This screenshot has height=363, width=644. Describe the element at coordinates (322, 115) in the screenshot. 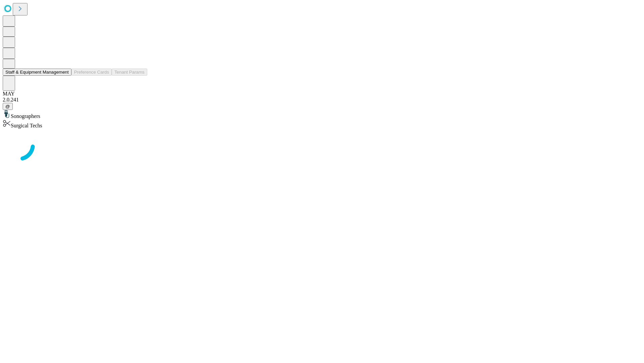

I see `div: Sonographers` at that location.